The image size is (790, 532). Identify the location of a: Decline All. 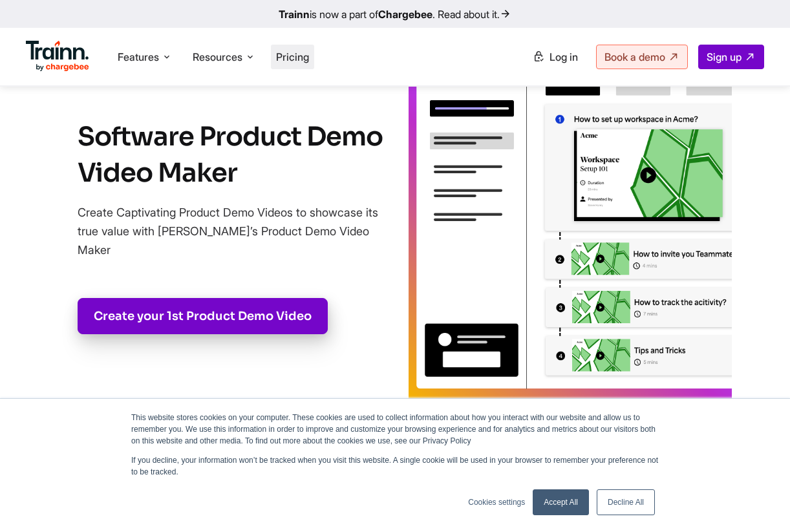
(626, 502).